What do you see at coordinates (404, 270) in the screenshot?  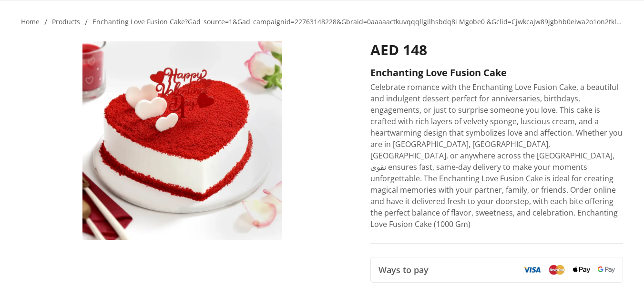 I see `span: Ways to pay` at bounding box center [404, 270].